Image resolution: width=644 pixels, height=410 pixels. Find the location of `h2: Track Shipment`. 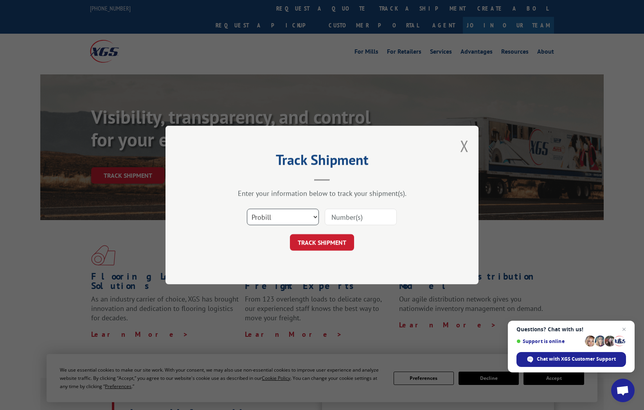

h2: Track Shipment is located at coordinates (322, 162).